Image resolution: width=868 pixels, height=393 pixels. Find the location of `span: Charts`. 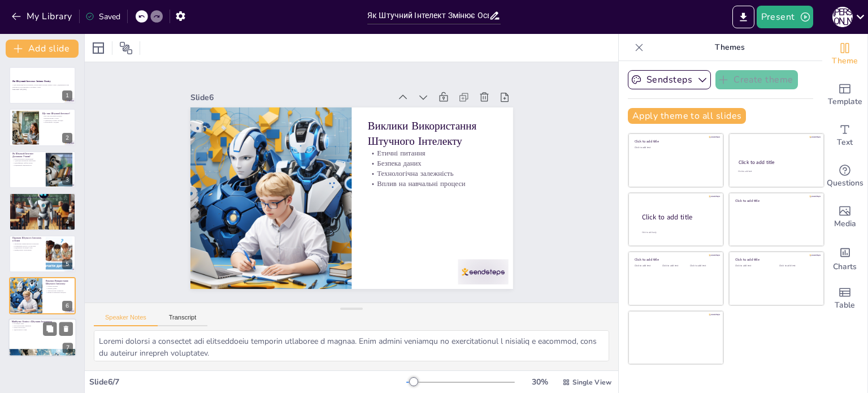

span: Charts is located at coordinates (845, 267).